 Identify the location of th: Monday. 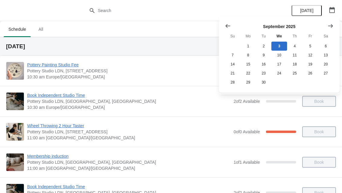
(248, 36).